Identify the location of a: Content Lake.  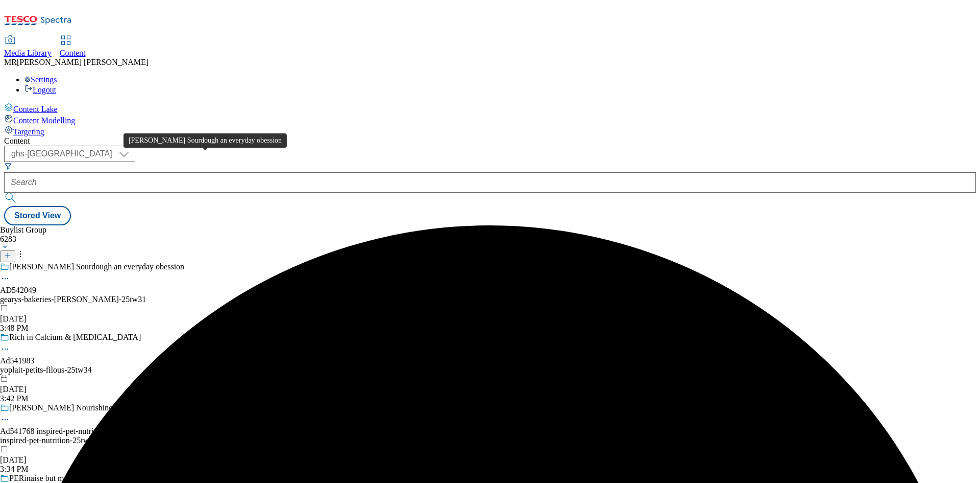
(490, 108).